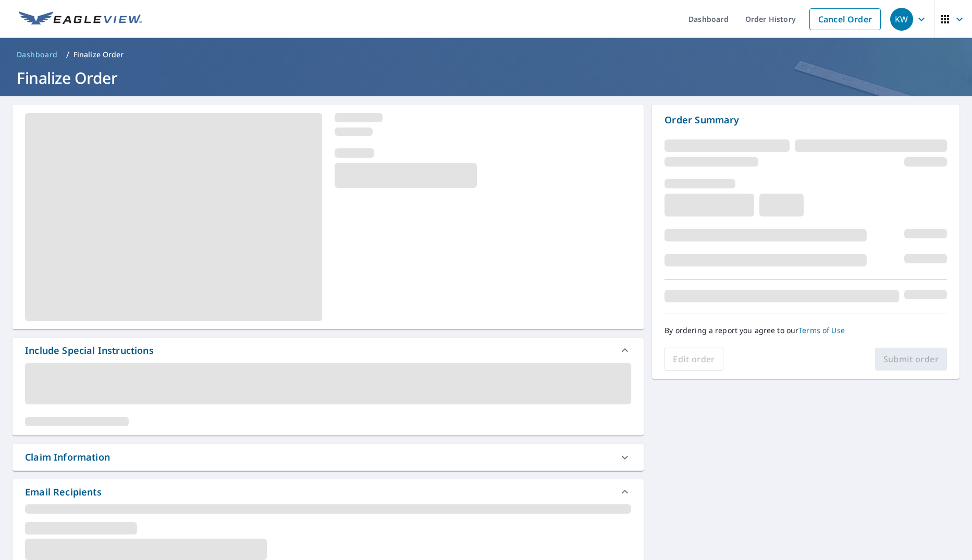 This screenshot has width=972, height=560. Describe the element at coordinates (37, 55) in the screenshot. I see `span: Dashboard` at that location.